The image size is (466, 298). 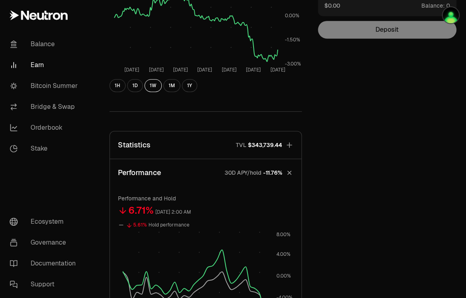 I want to click on a: Orderbook, so click(x=45, y=128).